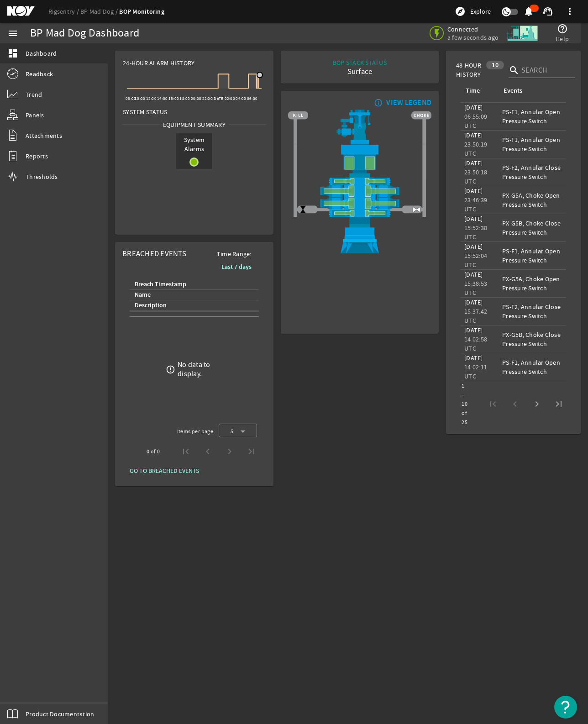 This screenshot has width=588, height=724. What do you see at coordinates (563, 29) in the screenshot?
I see `mat-icon: help_outline` at bounding box center [563, 29].